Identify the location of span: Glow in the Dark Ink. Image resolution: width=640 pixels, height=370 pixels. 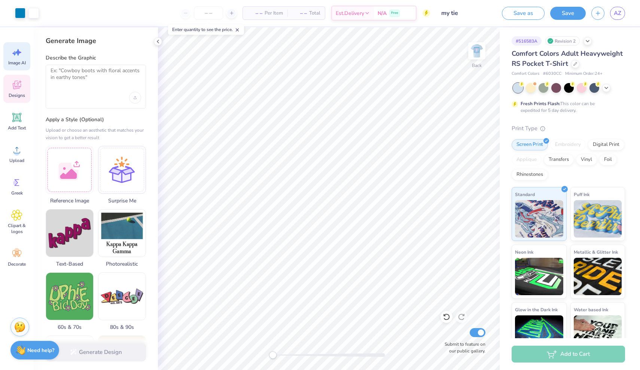
(537, 310).